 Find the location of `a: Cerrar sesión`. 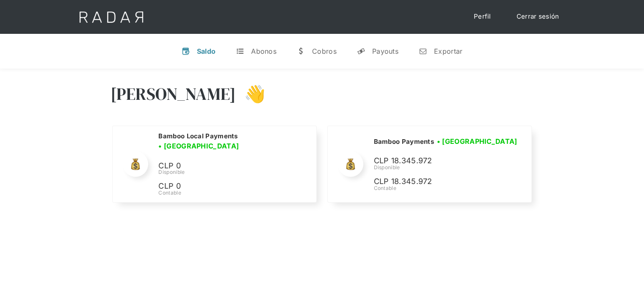

a: Cerrar sesión is located at coordinates (538, 17).